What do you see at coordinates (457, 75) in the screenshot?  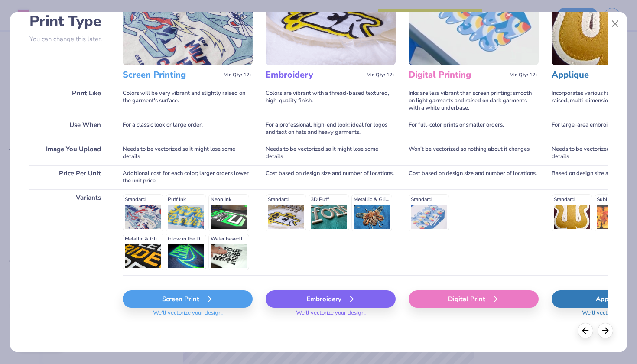 I see `h3: Digital Printing` at bounding box center [457, 75].